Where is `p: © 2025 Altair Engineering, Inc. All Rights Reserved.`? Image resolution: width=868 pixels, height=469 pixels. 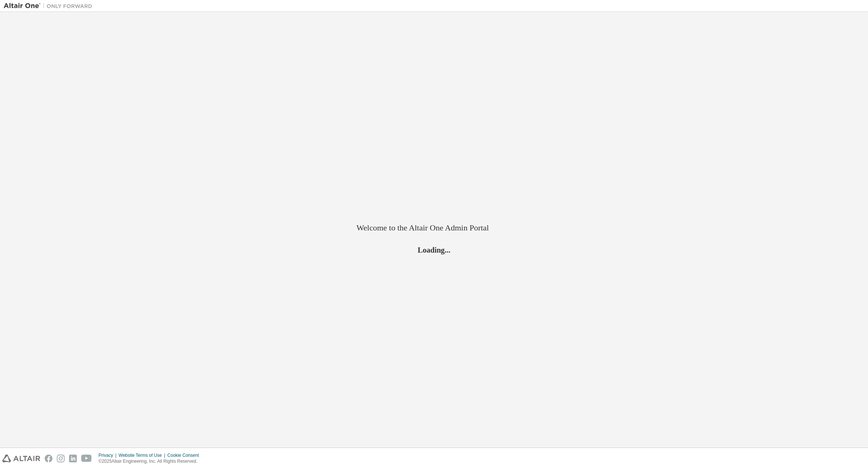 p: © 2025 Altair Engineering, Inc. All Rights Reserved. is located at coordinates (151, 461).